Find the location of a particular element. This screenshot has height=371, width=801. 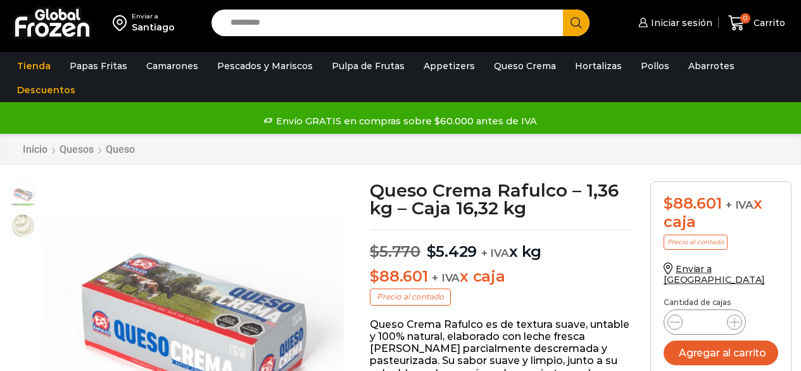

h1: Queso Crema Rafulco – 1,36 kg – Caja 16,32 kg is located at coordinates (500, 199).